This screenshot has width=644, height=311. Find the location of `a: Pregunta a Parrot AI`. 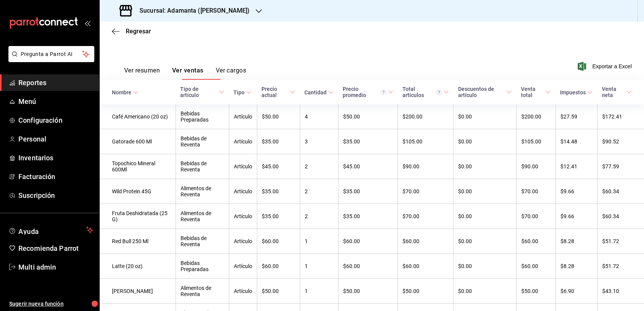

a: Pregunta a Parrot AI is located at coordinates (50, 60).